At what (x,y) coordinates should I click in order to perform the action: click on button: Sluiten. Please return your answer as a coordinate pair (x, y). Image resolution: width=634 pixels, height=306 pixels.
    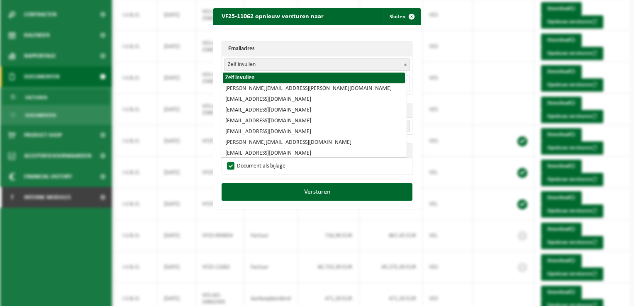
    Looking at the image, I should click on (401, 17).